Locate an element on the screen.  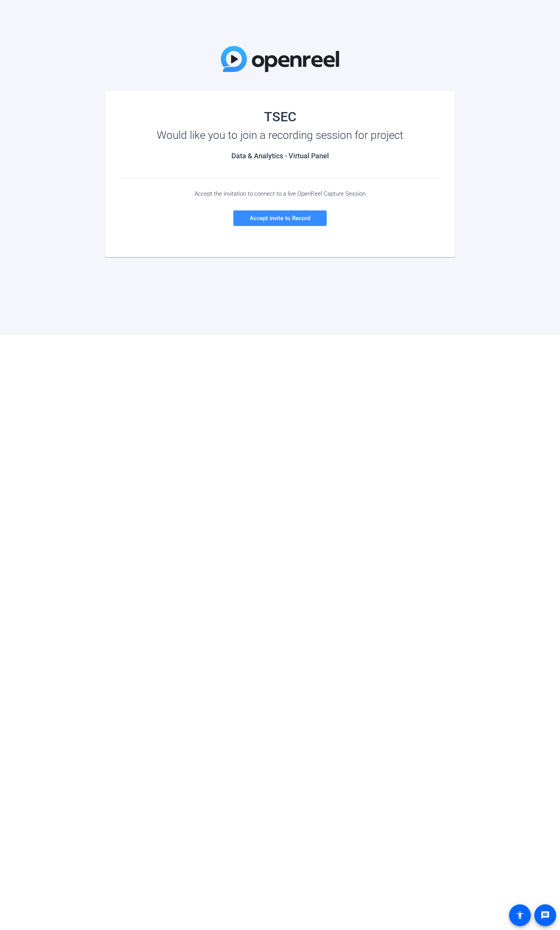
img: OpenReel Logo is located at coordinates (280, 59).